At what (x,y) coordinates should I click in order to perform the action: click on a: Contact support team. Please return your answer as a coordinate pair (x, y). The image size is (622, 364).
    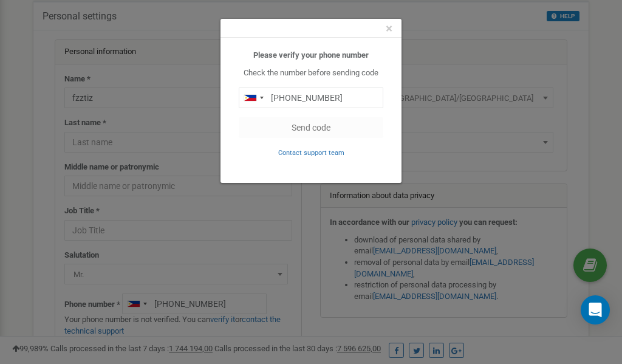
    Looking at the image, I should click on (311, 152).